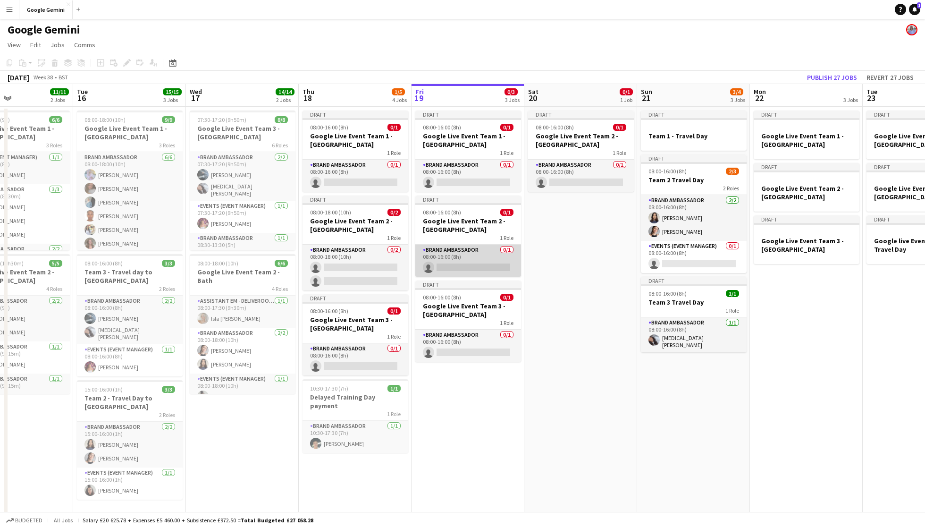 The width and height of the screenshot is (925, 528). Describe the element at coordinates (919, 5) in the screenshot. I see `span: 1` at that location.